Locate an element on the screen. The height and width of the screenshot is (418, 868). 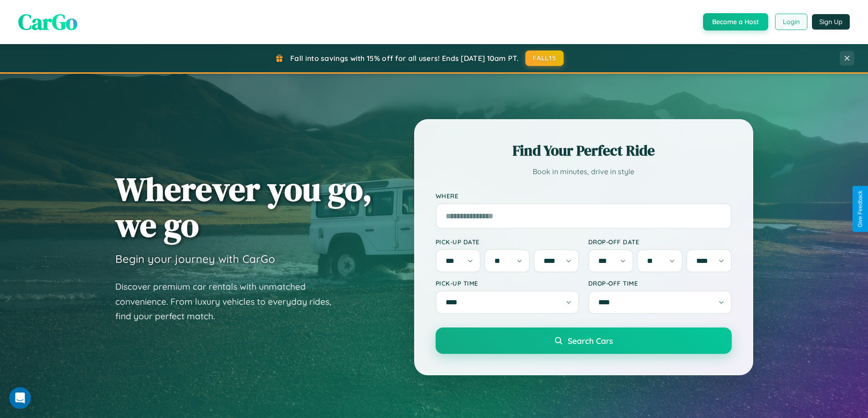
p: Book in minutes, drive in style is located at coordinates (584, 172).